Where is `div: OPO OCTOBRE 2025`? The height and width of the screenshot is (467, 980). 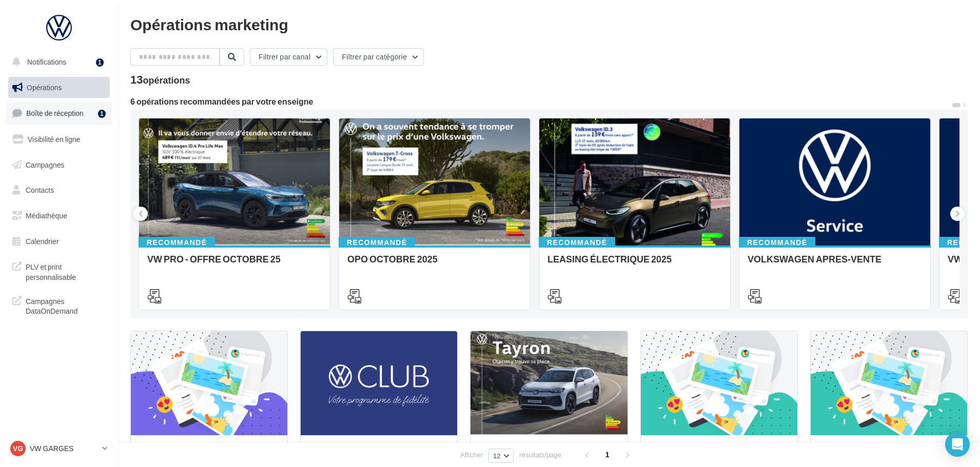
div: OPO OCTOBRE 2025 is located at coordinates (435, 264).